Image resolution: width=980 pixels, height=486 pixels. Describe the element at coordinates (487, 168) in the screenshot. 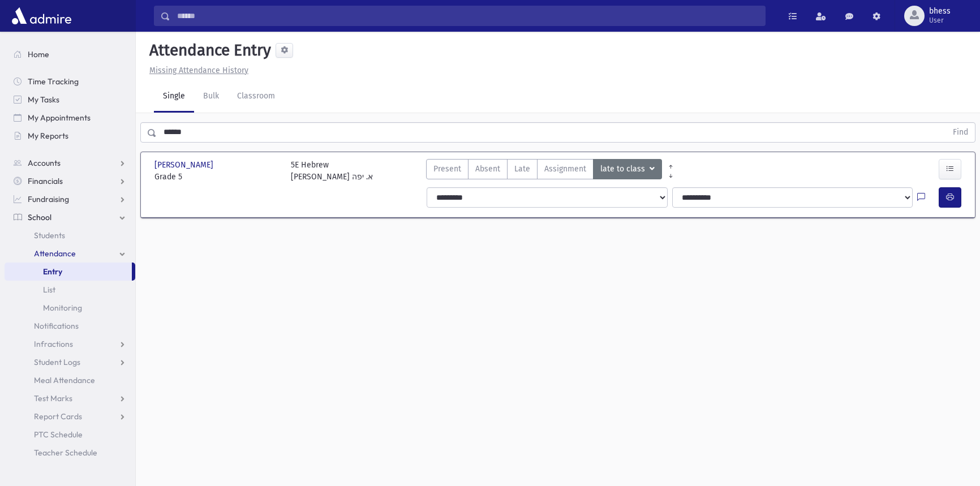

I see `span: Absent` at that location.